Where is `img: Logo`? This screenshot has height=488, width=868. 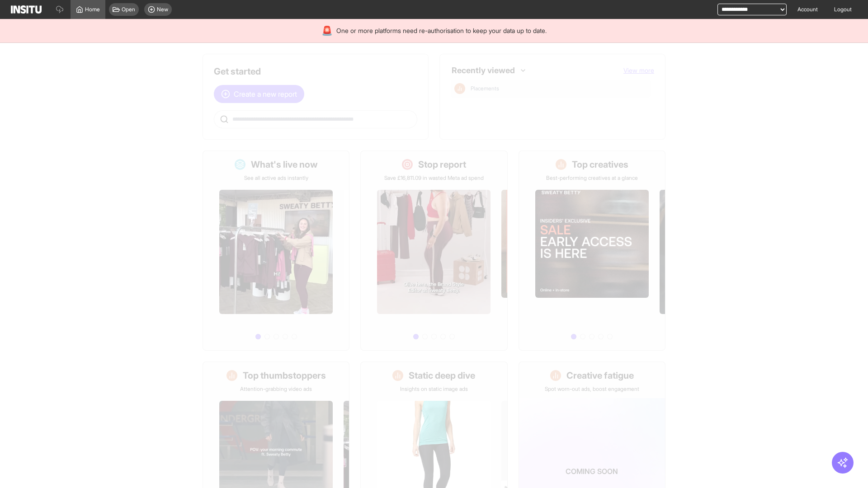
img: Logo is located at coordinates (26, 10).